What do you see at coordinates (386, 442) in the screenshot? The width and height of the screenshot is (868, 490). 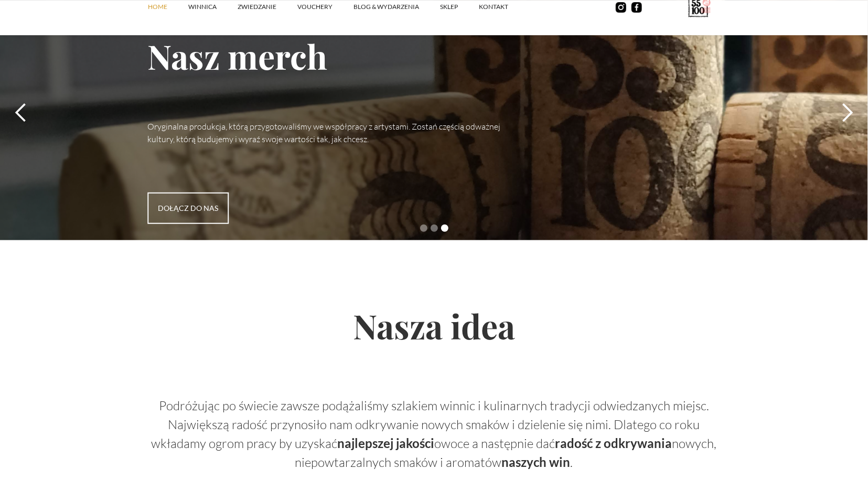 I see `strong: najlepszej jakości` at bounding box center [386, 442].